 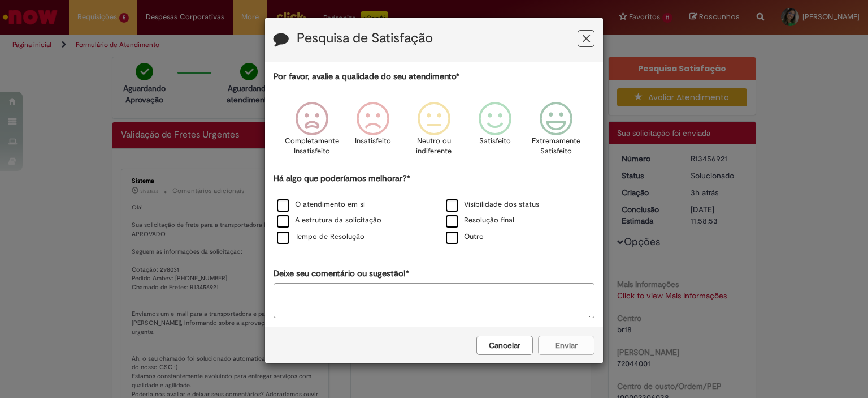 What do you see at coordinates (492, 204) in the screenshot?
I see `label: Visibilidade dos status` at bounding box center [492, 204].